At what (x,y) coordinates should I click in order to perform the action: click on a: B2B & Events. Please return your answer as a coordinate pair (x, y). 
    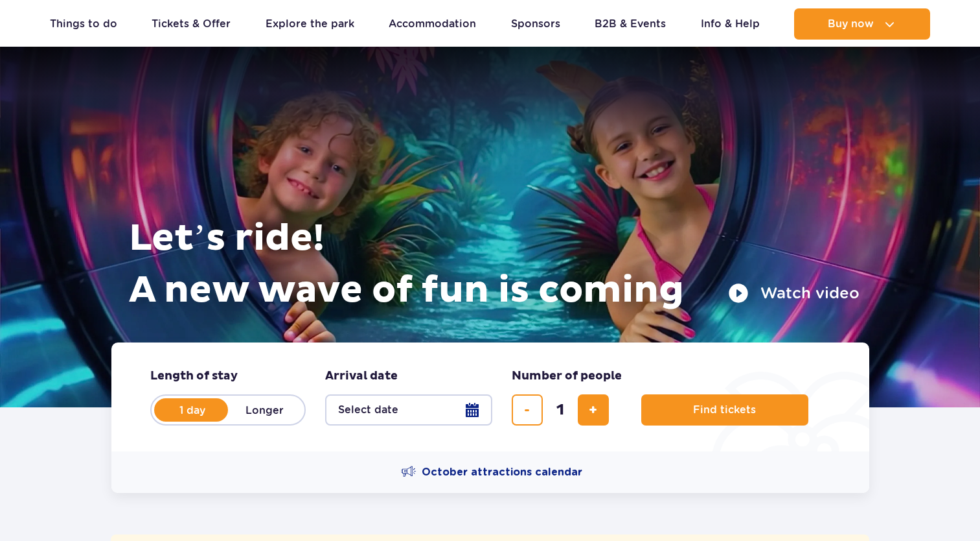
    Looking at the image, I should click on (631, 24).